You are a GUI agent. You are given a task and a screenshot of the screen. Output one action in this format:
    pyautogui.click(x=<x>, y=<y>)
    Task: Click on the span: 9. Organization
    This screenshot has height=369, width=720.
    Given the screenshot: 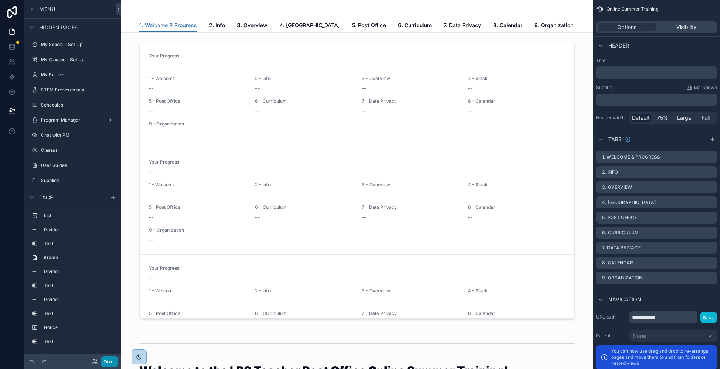 What is the action you would take?
    pyautogui.click(x=554, y=25)
    